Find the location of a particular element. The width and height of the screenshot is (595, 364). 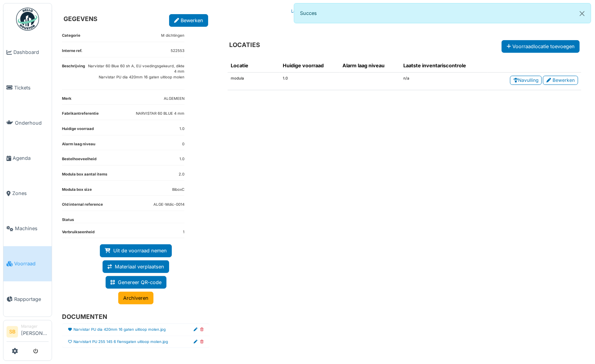

dt: Huidige voorraad is located at coordinates (78, 130).